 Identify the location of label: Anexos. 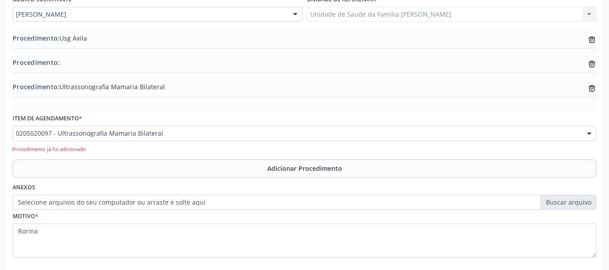
(24, 187).